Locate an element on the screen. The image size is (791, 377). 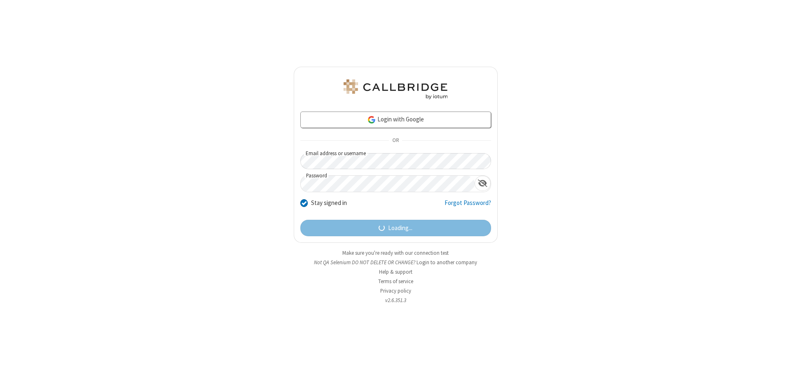
img: google-icon.png is located at coordinates (372, 120).